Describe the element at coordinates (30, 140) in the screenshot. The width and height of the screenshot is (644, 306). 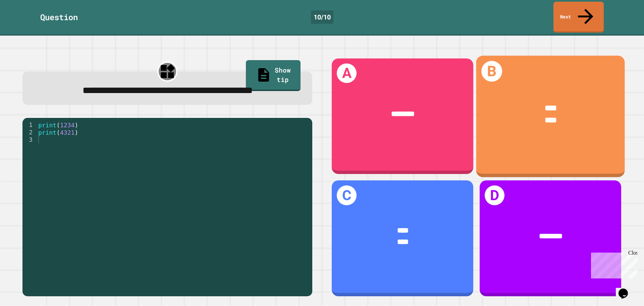
I see `div: 3` at that location.